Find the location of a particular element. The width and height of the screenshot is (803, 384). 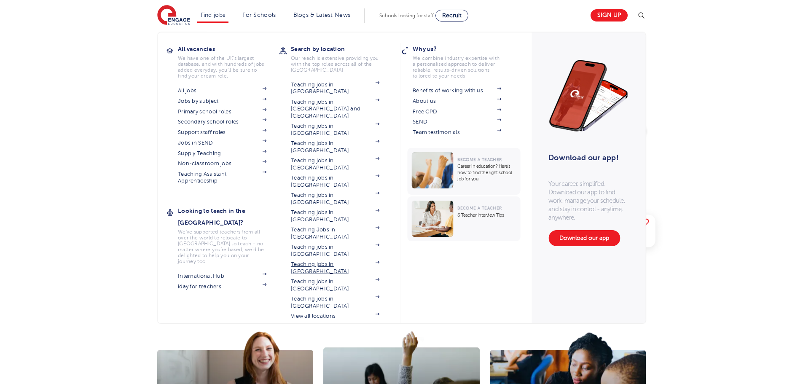

span: Recruit is located at coordinates (452, 15).